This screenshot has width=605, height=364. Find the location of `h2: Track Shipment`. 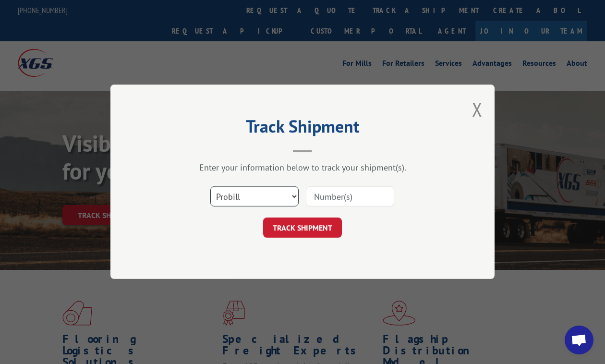

h2: Track Shipment is located at coordinates (302, 129).